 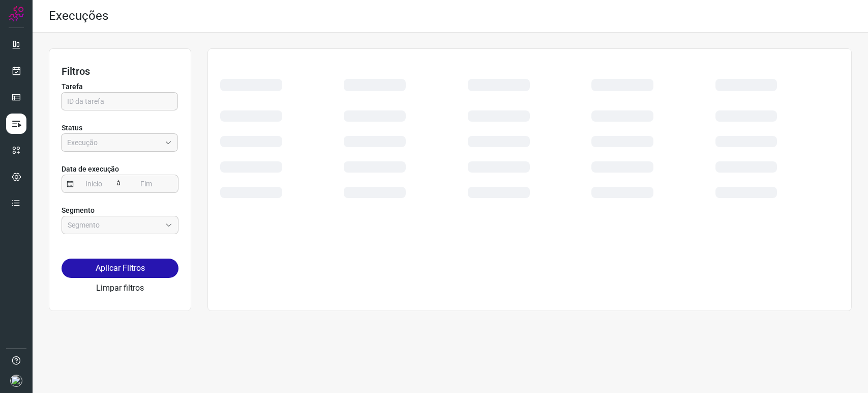 I want to click on h2: Execuções, so click(x=78, y=16).